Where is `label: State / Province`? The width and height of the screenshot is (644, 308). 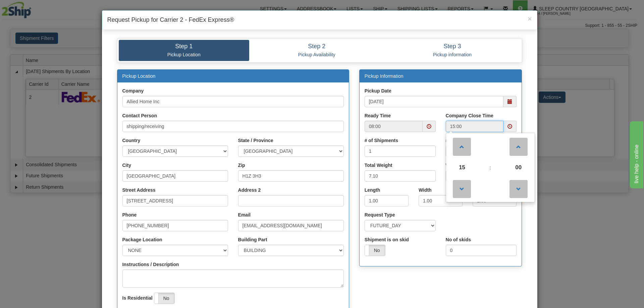
label: State / Province is located at coordinates (256, 140).